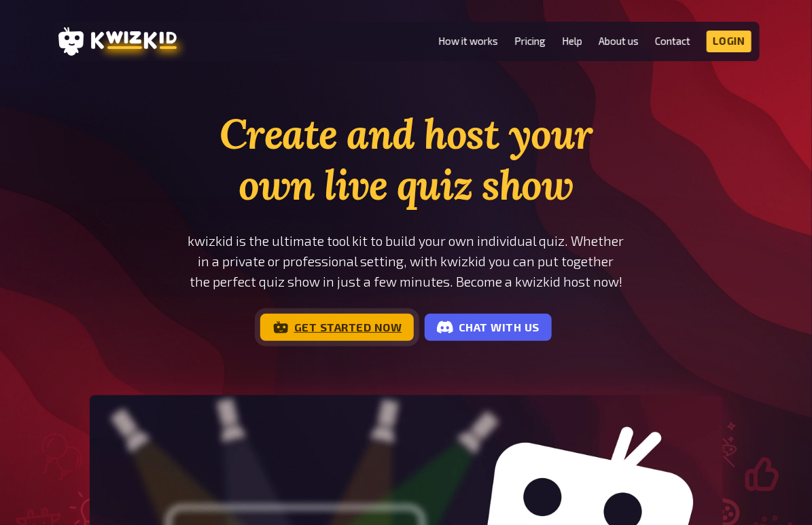  What do you see at coordinates (468, 41) in the screenshot?
I see `a: How it works` at bounding box center [468, 41].